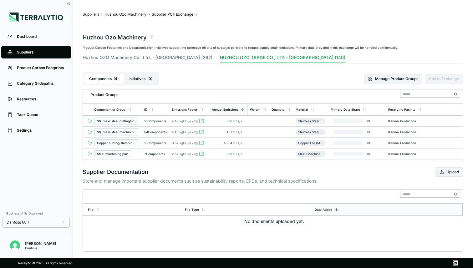  What do you see at coordinates (41, 115) in the screenshot?
I see `div: Task Queue` at bounding box center [41, 115].